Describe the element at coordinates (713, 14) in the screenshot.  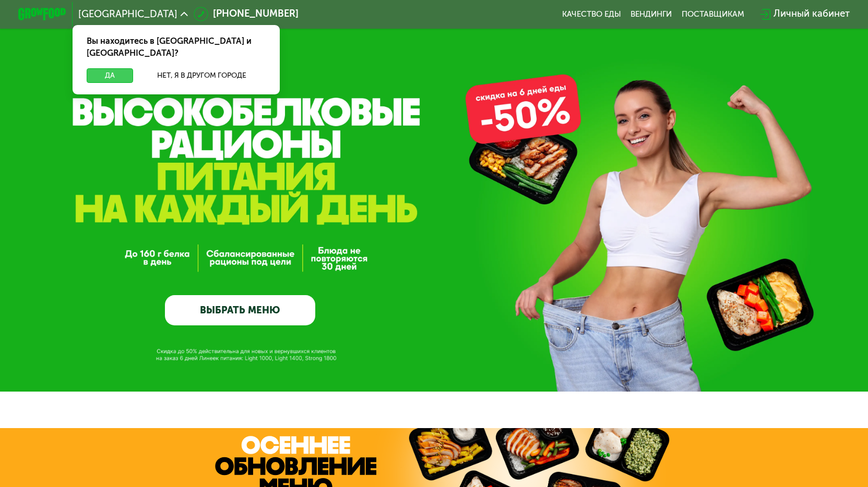
I see `div: поставщикам` at that location.